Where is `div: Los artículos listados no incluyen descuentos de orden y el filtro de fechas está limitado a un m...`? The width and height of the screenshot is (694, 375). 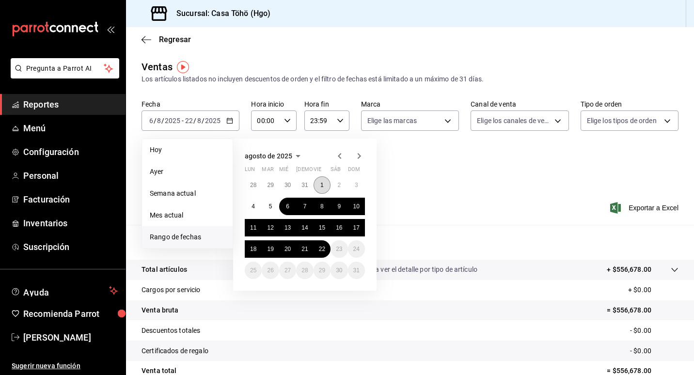 div: Los artículos listados no incluyen descuentos de orden y el filtro de fechas está limitado a un m... is located at coordinates (410, 79).